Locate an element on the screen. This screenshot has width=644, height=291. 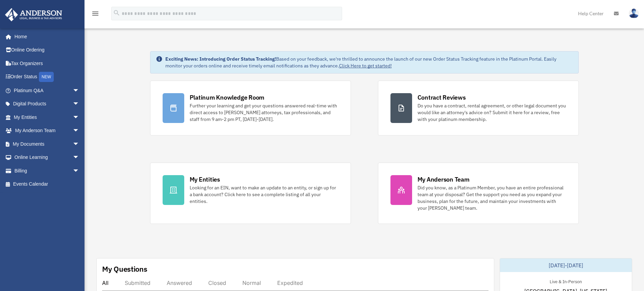
div: Submitted is located at coordinates (138, 283).